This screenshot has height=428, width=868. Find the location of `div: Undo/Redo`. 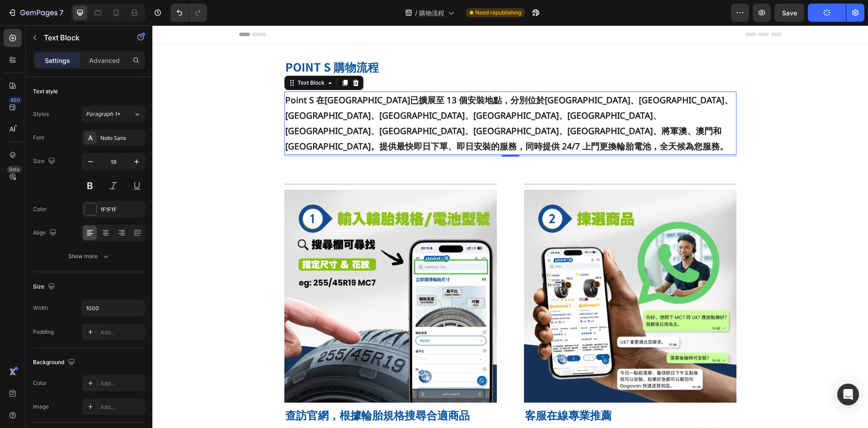

div: Undo/Redo is located at coordinates (188, 13).